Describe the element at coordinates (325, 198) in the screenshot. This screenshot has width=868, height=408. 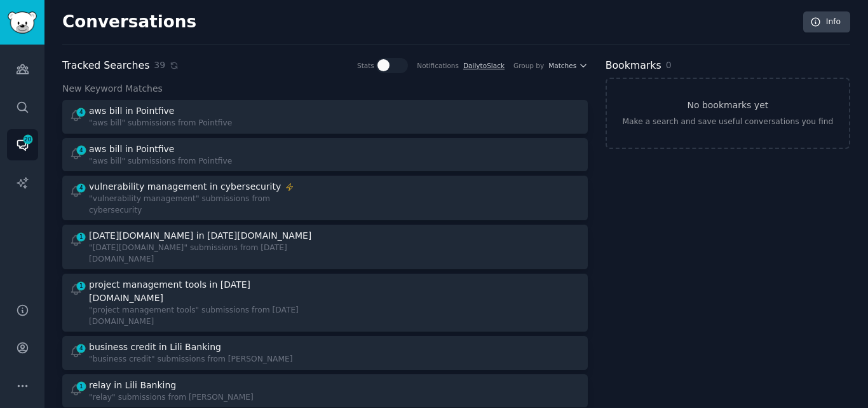
I see `a: 4vulnerability management in cybersecurity"vulnerability management" submissions from cybersecurity` at that location.